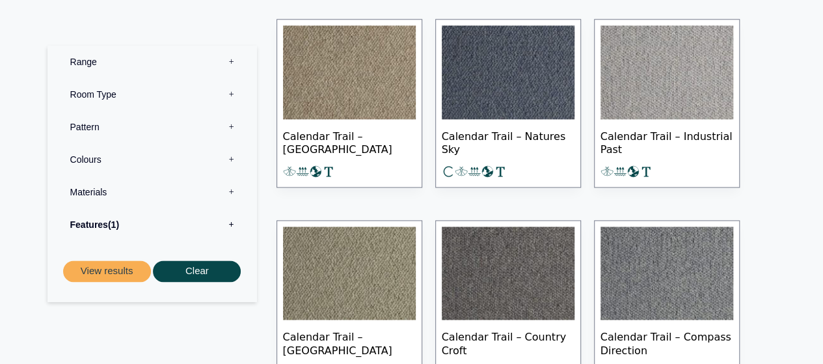 The height and width of the screenshot is (364, 823). Describe the element at coordinates (152, 127) in the screenshot. I see `label: Pattern` at that location.